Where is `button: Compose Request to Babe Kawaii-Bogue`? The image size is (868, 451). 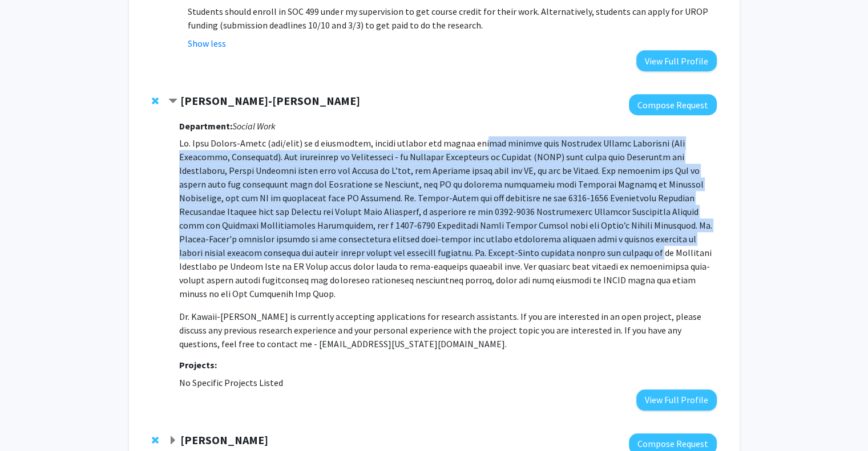 button: Compose Request to Babe Kawaii-Bogue is located at coordinates (673, 104).